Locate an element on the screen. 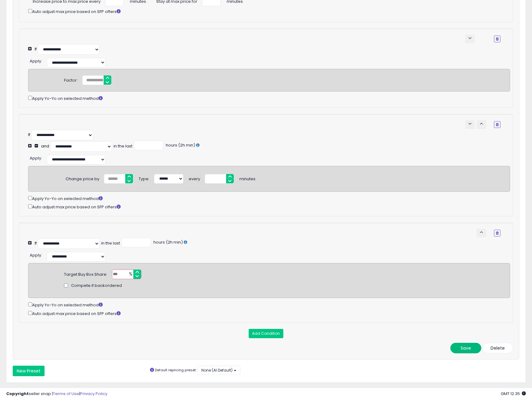 The image size is (532, 400). span: 2025-09-18 12:35 GMT is located at coordinates (513, 393).